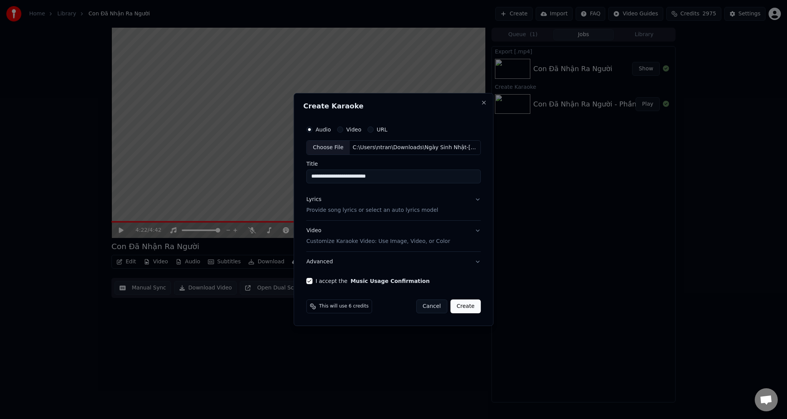 This screenshot has width=787, height=419. I want to click on p: Customize Karaoke Video: Use Image, Video, or Color, so click(378, 241).